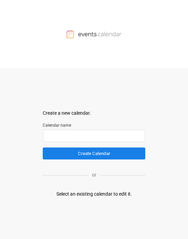  What do you see at coordinates (94, 34) in the screenshot?
I see `img: Events Calendar` at bounding box center [94, 34].